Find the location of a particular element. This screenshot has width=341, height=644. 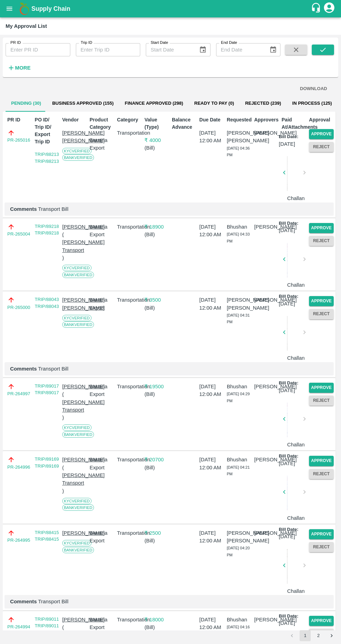

p: ₹ 18000 is located at coordinates (156, 620).